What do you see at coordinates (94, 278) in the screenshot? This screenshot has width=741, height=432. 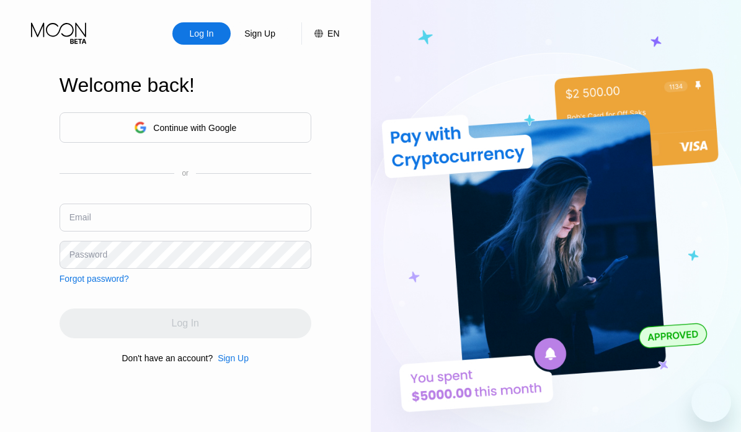 I see `div: Forgot password?` at bounding box center [94, 278].